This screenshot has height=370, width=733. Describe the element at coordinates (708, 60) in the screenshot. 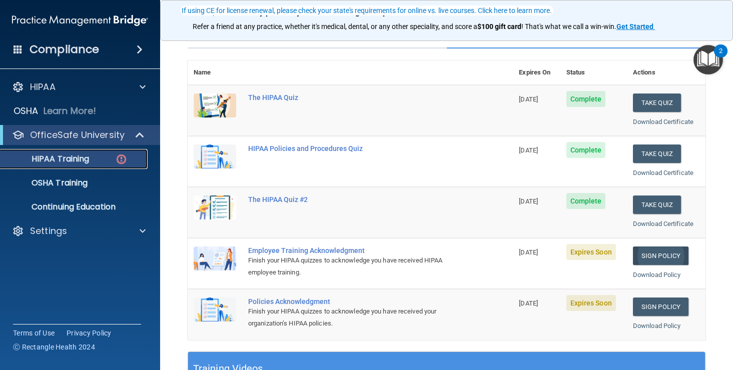

I see `button: Open Resource Center, 2 new notifications` at that location.